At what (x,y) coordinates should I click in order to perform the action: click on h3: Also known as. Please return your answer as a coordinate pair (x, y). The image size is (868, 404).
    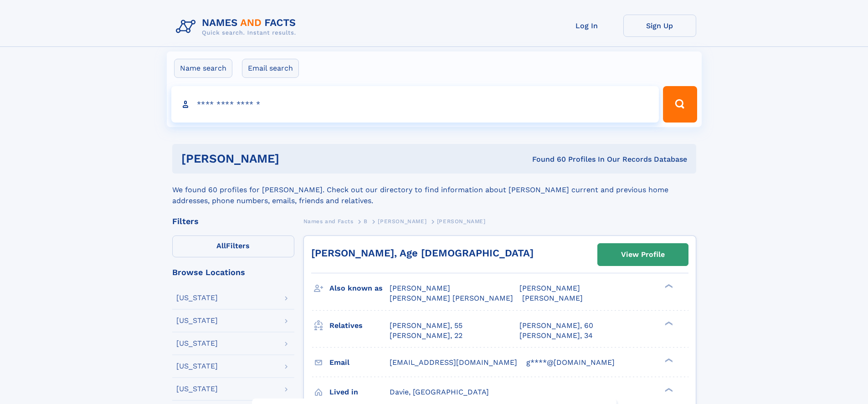
    Looking at the image, I should click on (359, 288).